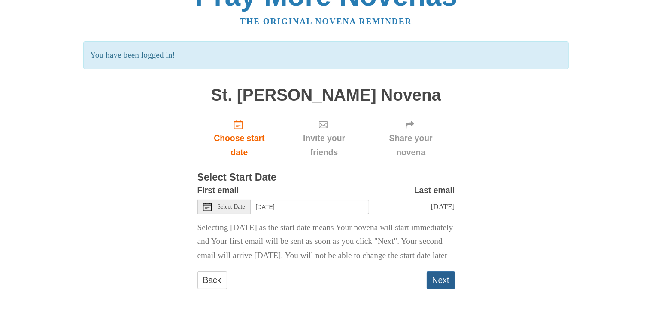 The width and height of the screenshot is (652, 314). What do you see at coordinates (240, 145) in the screenshot?
I see `span: Choose start date` at bounding box center [240, 145].